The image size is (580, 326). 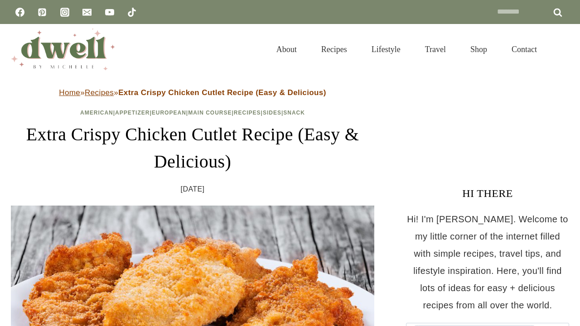 What do you see at coordinates (63, 49) in the screenshot?
I see `a: DWELL by michelle` at bounding box center [63, 49].